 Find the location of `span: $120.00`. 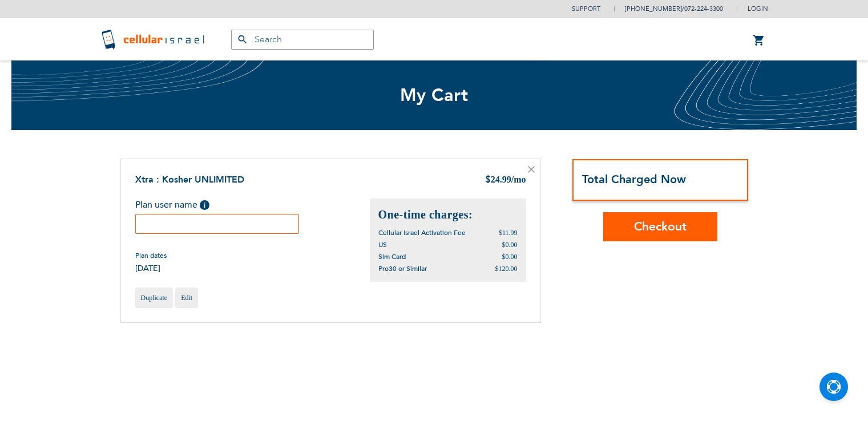

span: $120.00 is located at coordinates (506, 268).